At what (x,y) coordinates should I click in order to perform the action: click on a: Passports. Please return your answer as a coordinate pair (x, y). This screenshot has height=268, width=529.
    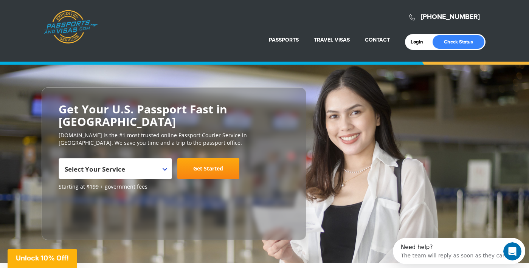
    Looking at the image, I should click on (283, 40).